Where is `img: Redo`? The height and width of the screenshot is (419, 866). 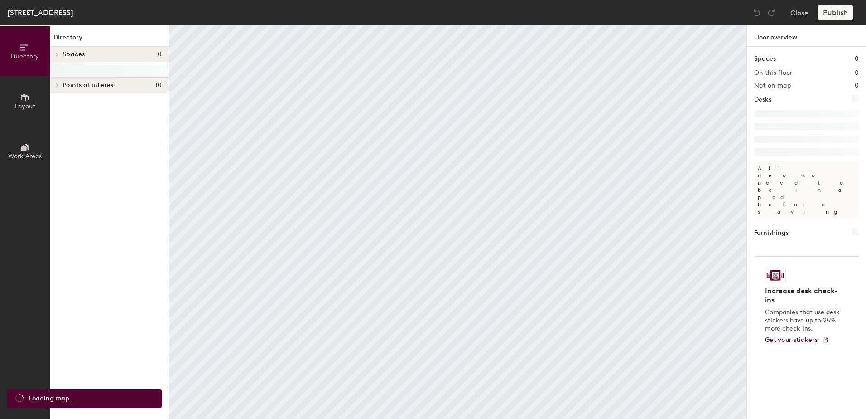
img: Redo is located at coordinates (772, 13).